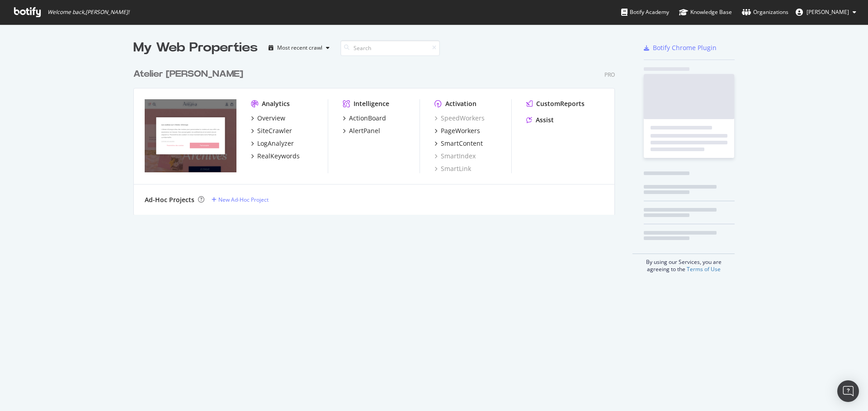  Describe the element at coordinates (299, 48) in the screenshot. I see `button: Most recent crawl` at that location.